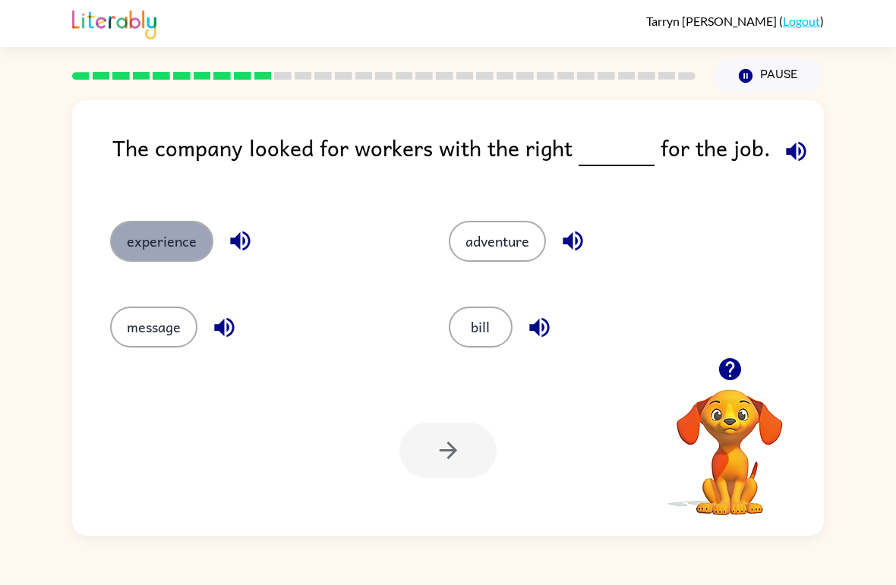 The height and width of the screenshot is (585, 896). I want to click on button: experience, so click(162, 241).